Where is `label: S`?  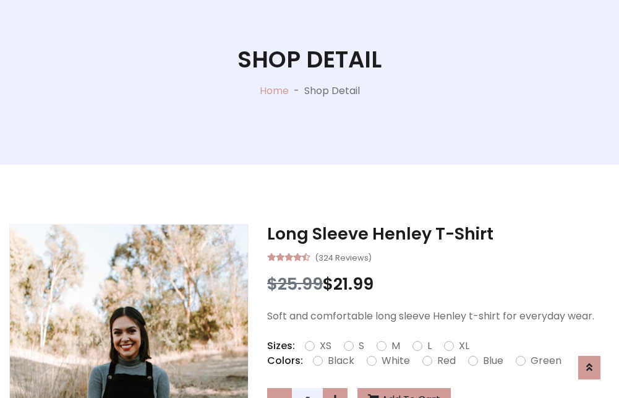 label: S is located at coordinates (361, 346).